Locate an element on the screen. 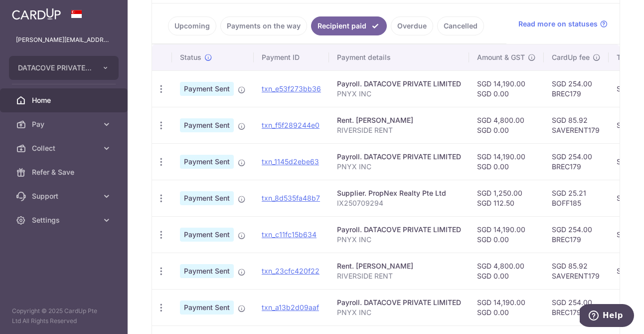 The image size is (644, 334). span: Read more on statuses is located at coordinates (558, 24).